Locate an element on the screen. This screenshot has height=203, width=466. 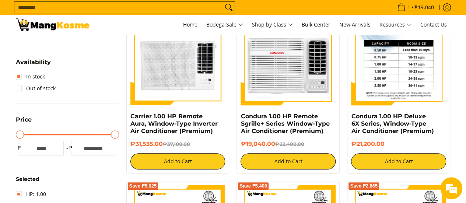
img: Condura 1.00 HP Deluxe 6X Series, Window-Type Air Conditioner (Premium) - 0 is located at coordinates (399, 58).